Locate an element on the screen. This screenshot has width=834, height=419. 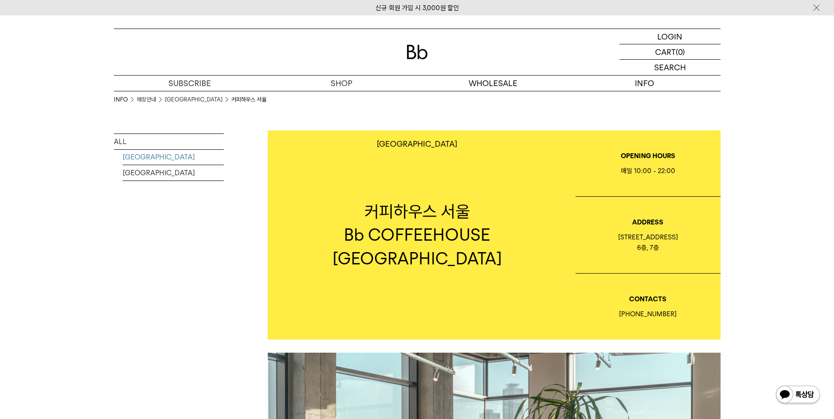
p: ADDRESS is located at coordinates (648, 222).